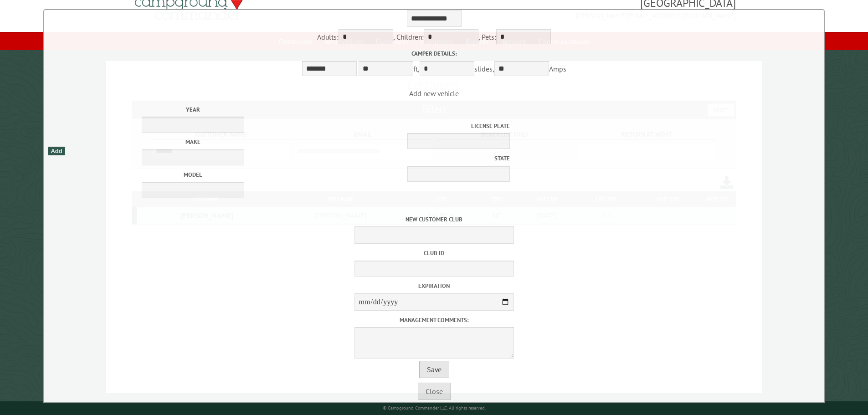 The height and width of the screenshot is (415, 868). Describe the element at coordinates (434, 391) in the screenshot. I see `button: Close` at that location.